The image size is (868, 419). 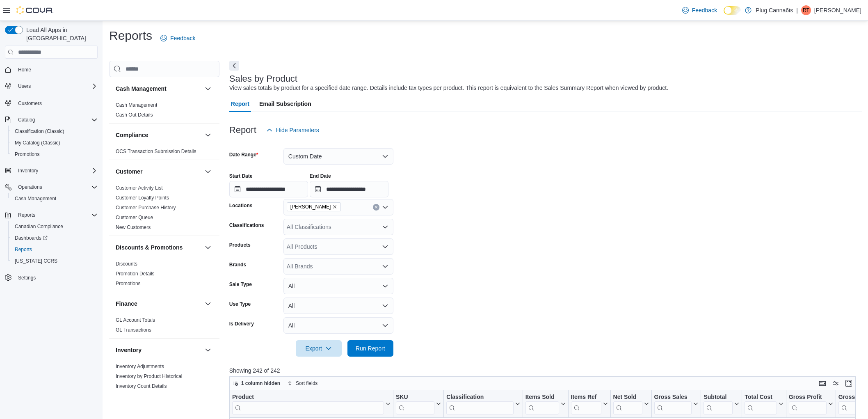 I want to click on span: Users, so click(x=56, y=86).